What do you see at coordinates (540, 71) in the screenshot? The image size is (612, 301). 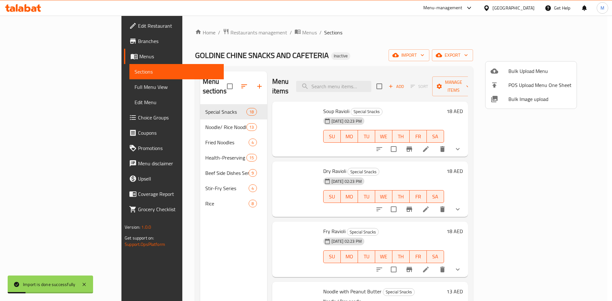 I see `span: Bulk Upload Menu` at bounding box center [540, 71].